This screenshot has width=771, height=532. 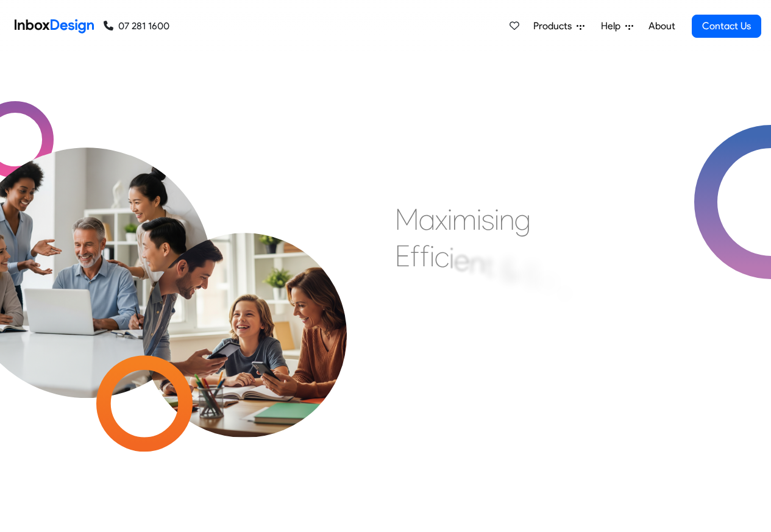 I want to click on span: Products, so click(x=555, y=26).